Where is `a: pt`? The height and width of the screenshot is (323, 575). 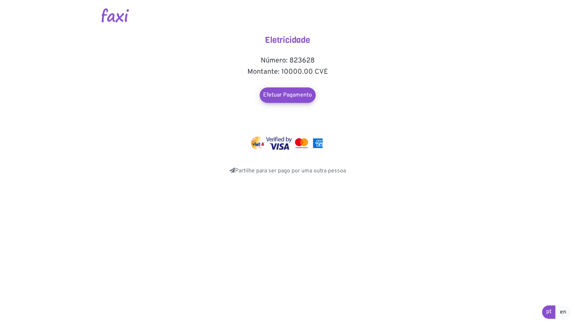 a: pt is located at coordinates (549, 312).